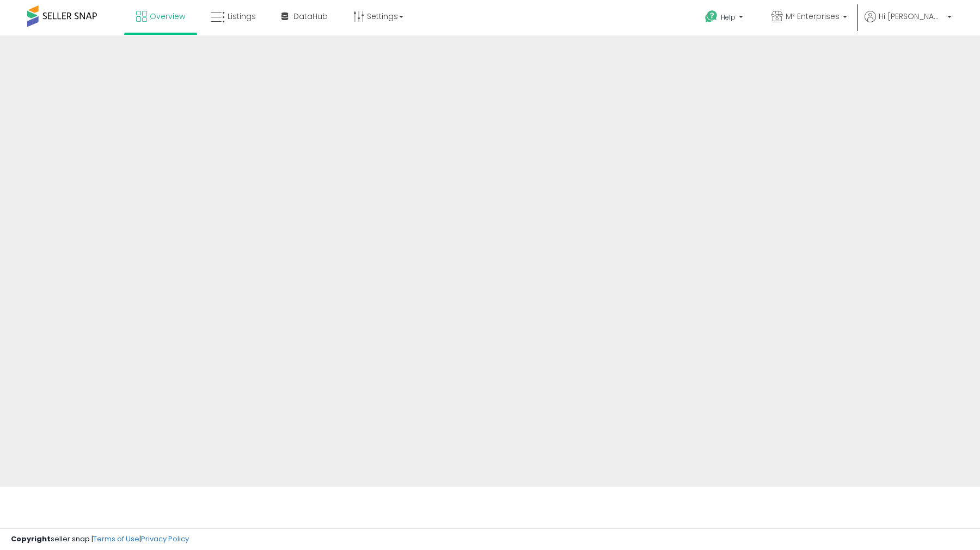  Describe the element at coordinates (167, 16) in the screenshot. I see `span: Overview` at that location.